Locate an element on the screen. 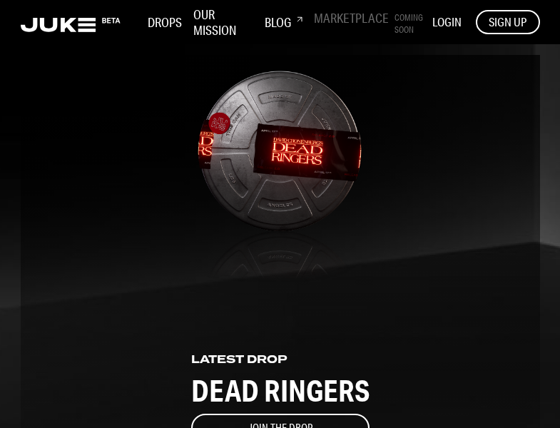 This screenshot has width=560, height=428. h3: Drops is located at coordinates (165, 22).